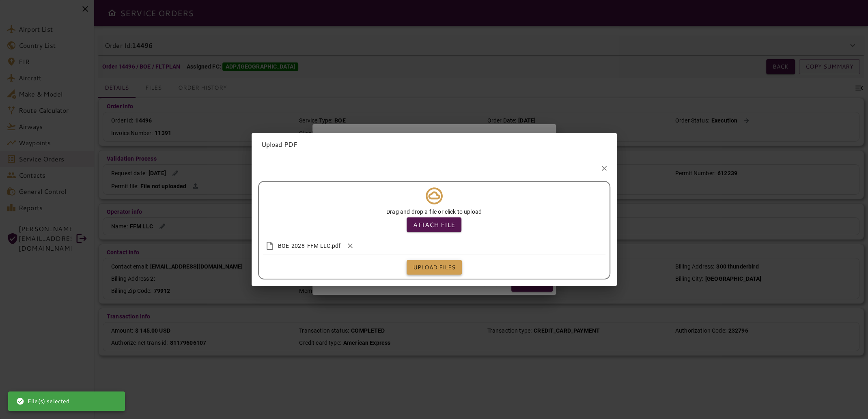 The image size is (868, 419). Describe the element at coordinates (434, 211) in the screenshot. I see `p: Drag and drop a file or click to upload` at that location.